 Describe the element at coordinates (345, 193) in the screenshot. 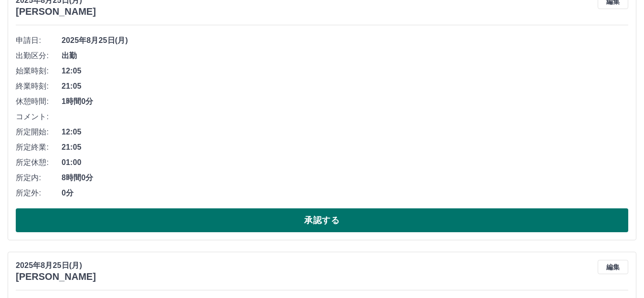

I see `span: 0分` at that location.